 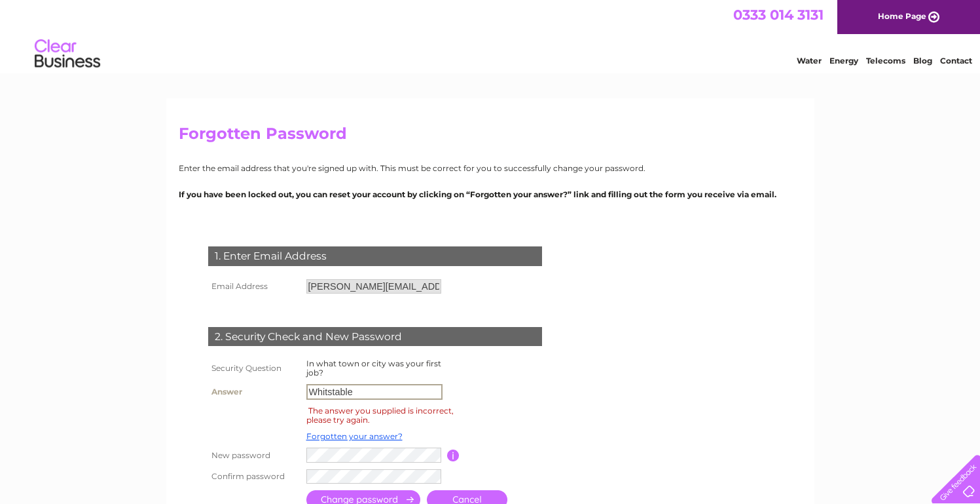 What do you see at coordinates (254, 368) in the screenshot?
I see `th: Security Question` at bounding box center [254, 368].